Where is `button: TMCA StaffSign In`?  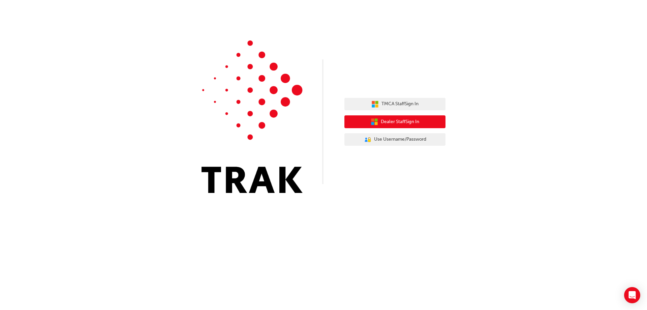 button: TMCA StaffSign In is located at coordinates (395, 104).